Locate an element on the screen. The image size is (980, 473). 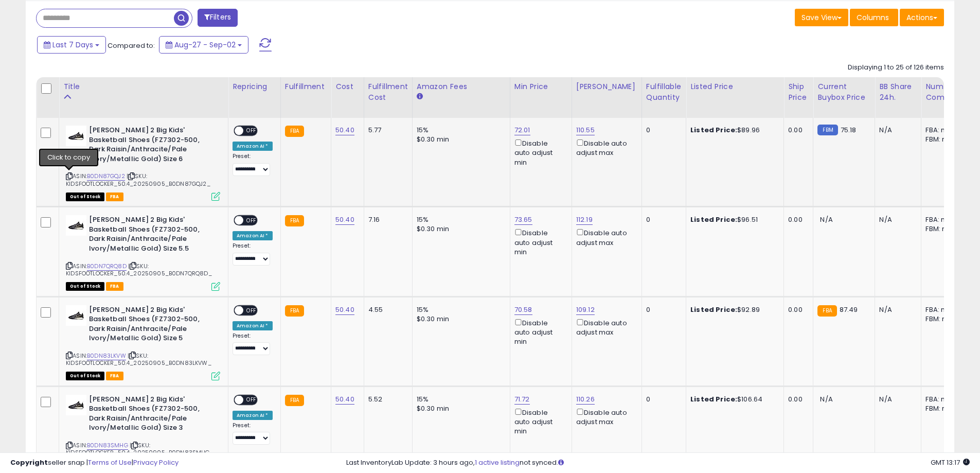
div: Current Buybox Price is located at coordinates (844, 92).